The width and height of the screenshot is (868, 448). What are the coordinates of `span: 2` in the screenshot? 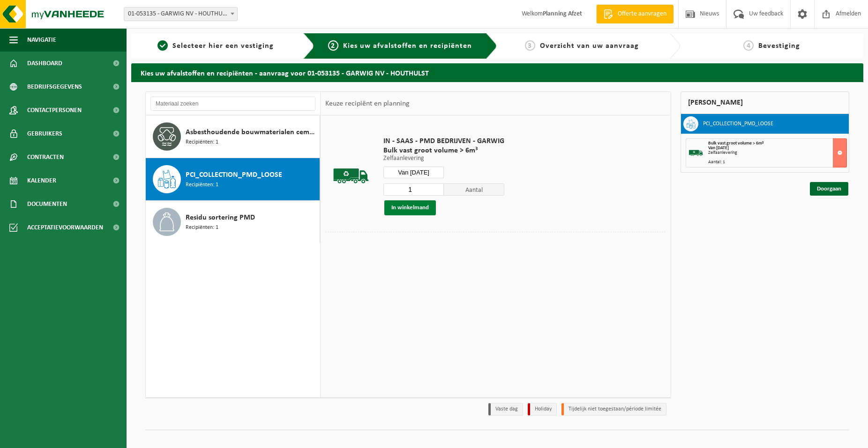 It's located at (333, 45).